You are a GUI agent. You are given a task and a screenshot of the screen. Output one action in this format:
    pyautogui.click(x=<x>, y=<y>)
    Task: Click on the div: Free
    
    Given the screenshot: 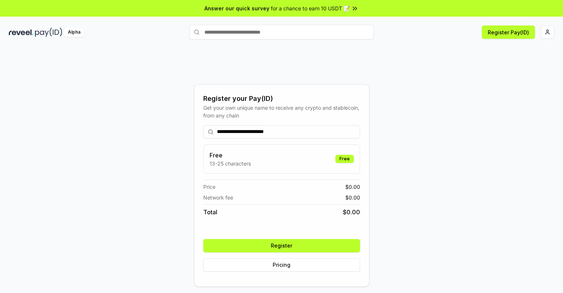 What is the action you would take?
    pyautogui.click(x=345, y=159)
    